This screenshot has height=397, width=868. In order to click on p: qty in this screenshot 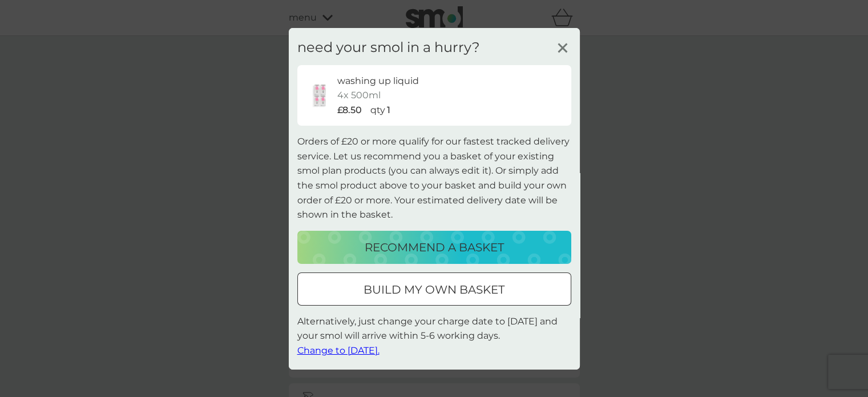, I will do `click(378, 110)`.